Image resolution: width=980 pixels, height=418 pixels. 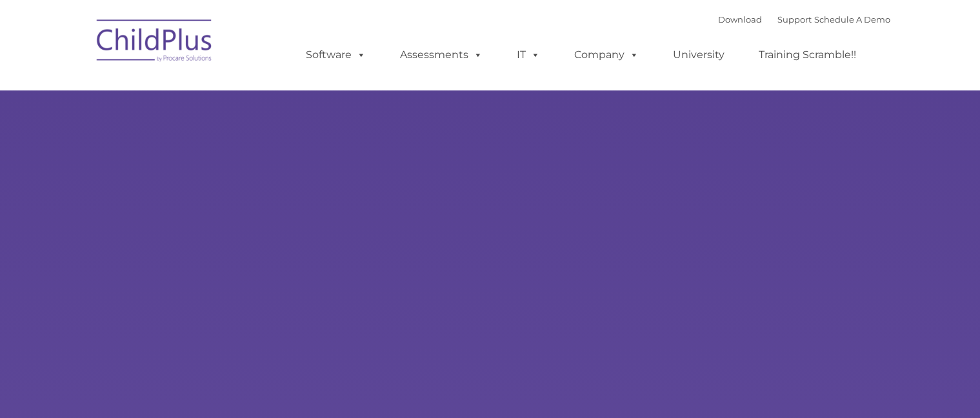 I want to click on a: Software, so click(x=336, y=55).